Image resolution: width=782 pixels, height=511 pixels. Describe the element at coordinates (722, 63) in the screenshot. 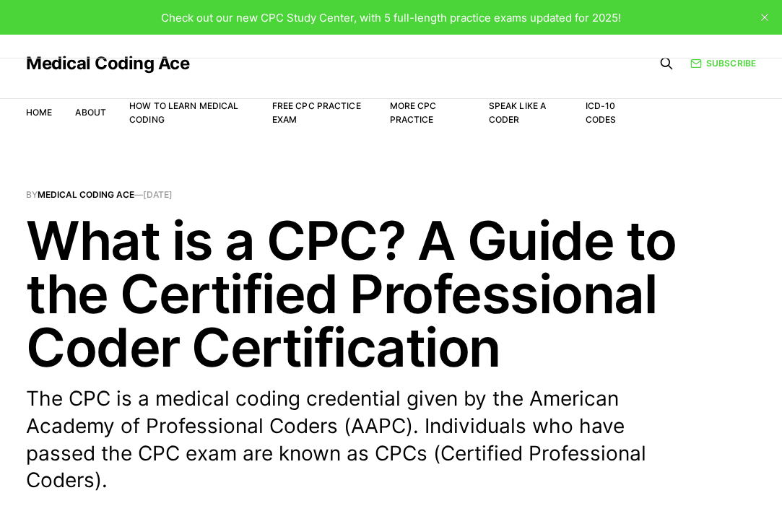

I see `a: Subscribe` at that location.